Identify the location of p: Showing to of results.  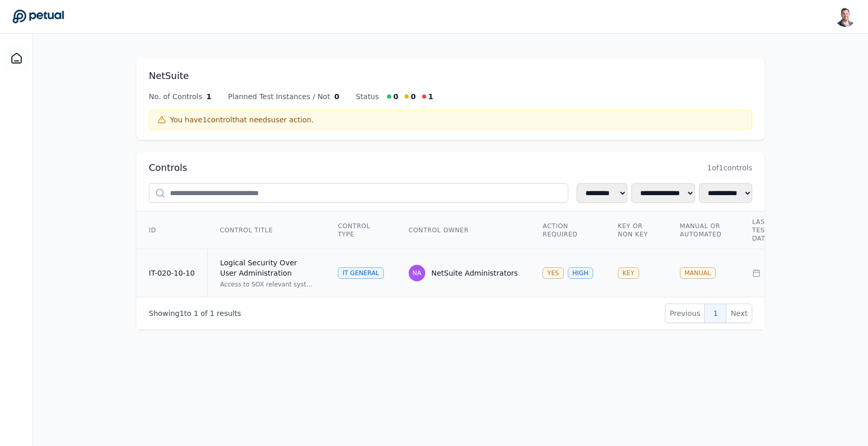
(195, 313).